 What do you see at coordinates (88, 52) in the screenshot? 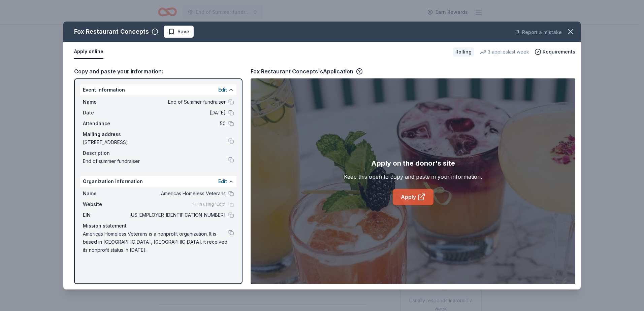
I see `button: Apply online` at bounding box center [88, 52].